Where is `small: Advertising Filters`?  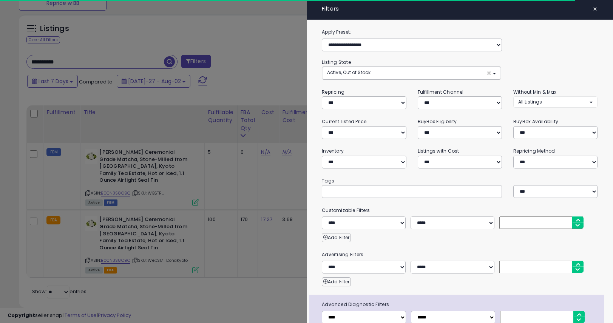 small: Advertising Filters is located at coordinates (460, 254).